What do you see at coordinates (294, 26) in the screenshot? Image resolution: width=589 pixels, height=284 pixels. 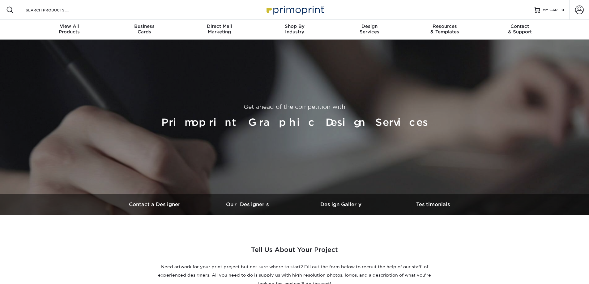 I see `span: Shop By` at bounding box center [294, 26].